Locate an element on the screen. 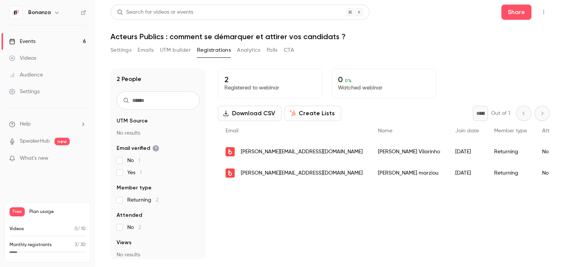  img: bonanza.paris is located at coordinates (230, 173).